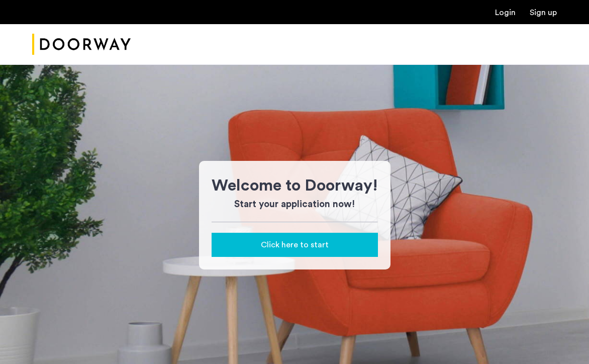  What do you see at coordinates (506, 13) in the screenshot?
I see `a: Login` at bounding box center [506, 13].